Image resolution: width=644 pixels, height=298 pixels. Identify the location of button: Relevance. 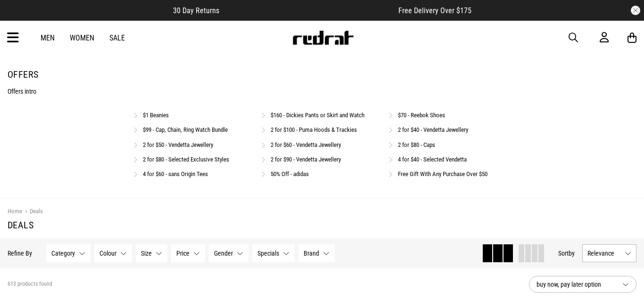
(609, 253).